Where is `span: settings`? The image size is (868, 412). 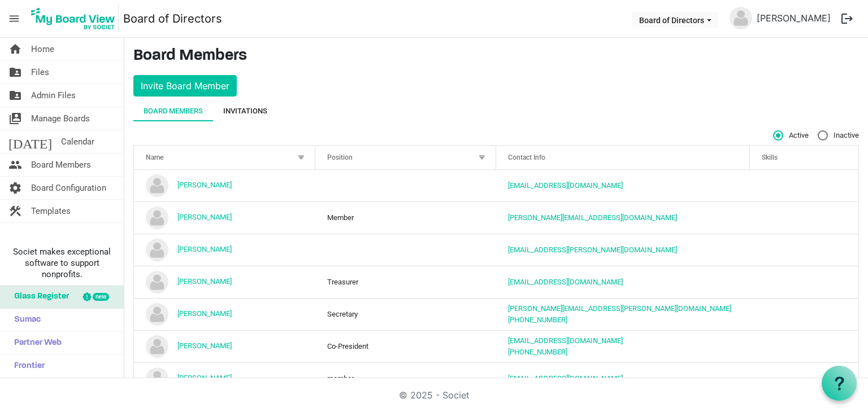
span: settings is located at coordinates (15, 188).